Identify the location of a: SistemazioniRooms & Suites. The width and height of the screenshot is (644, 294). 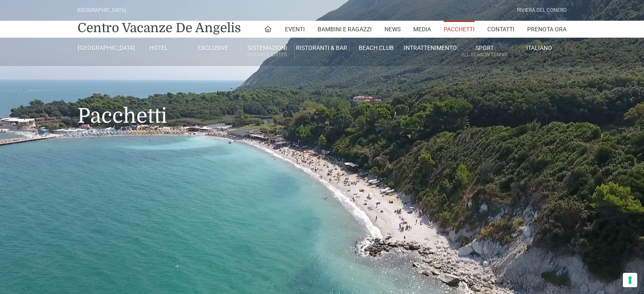
(268, 52).